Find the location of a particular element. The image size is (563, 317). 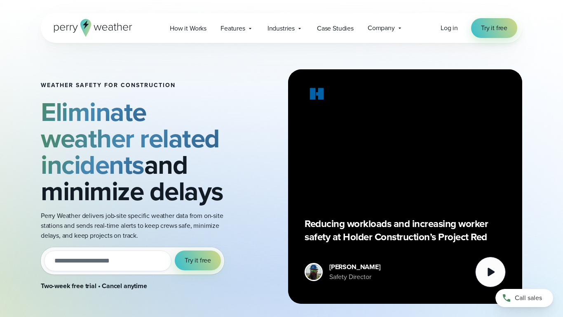

span: How it Works is located at coordinates (188, 28).